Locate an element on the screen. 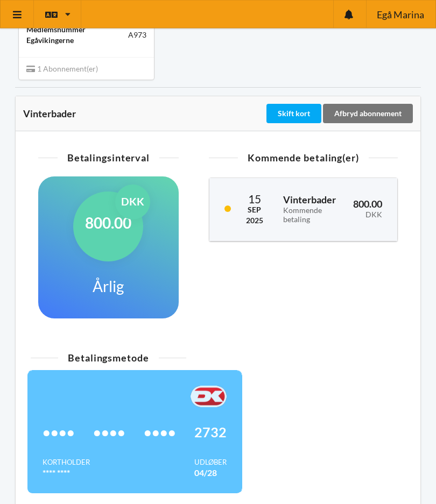 This screenshot has height=504, width=436. div: Vinterbader is located at coordinates (144, 114).